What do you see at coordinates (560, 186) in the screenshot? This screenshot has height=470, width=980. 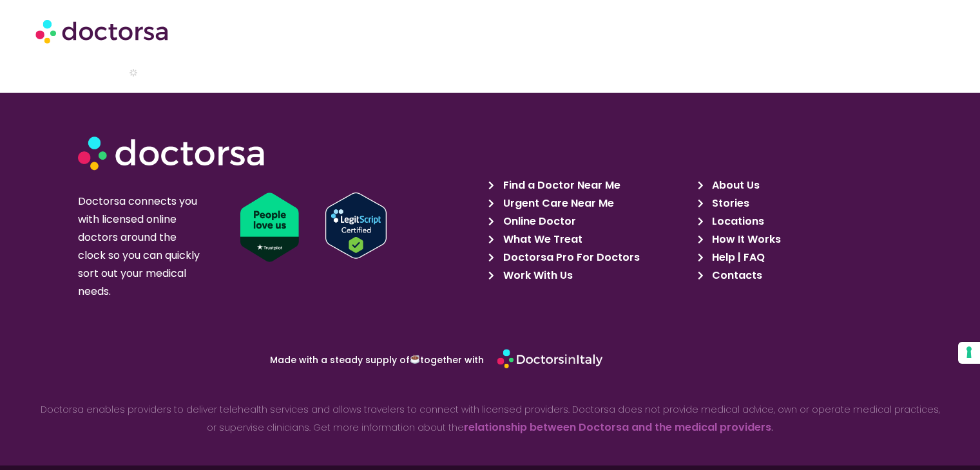 I see `span: Find a Doctor Near Me` at bounding box center [560, 186].